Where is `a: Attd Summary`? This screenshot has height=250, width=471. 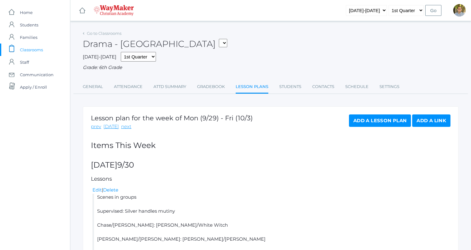
a: Attd Summary is located at coordinates (170, 87).